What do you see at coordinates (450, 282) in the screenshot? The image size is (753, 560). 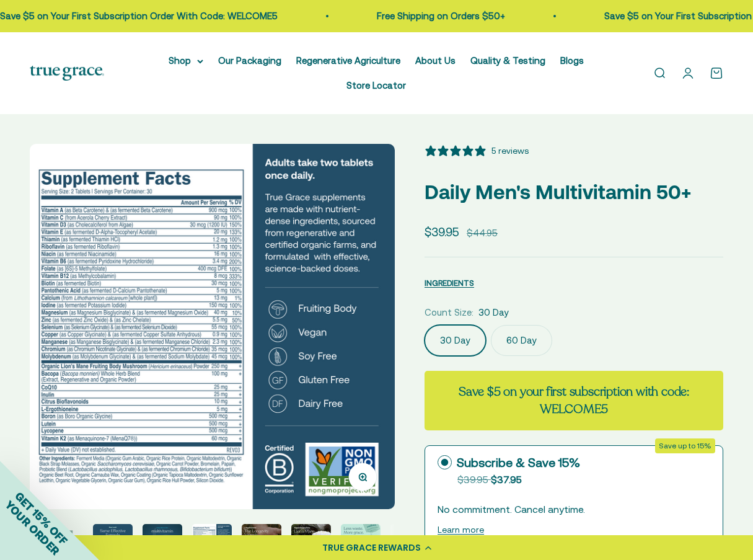 I see `span: INGREDIENTS` at bounding box center [450, 282].